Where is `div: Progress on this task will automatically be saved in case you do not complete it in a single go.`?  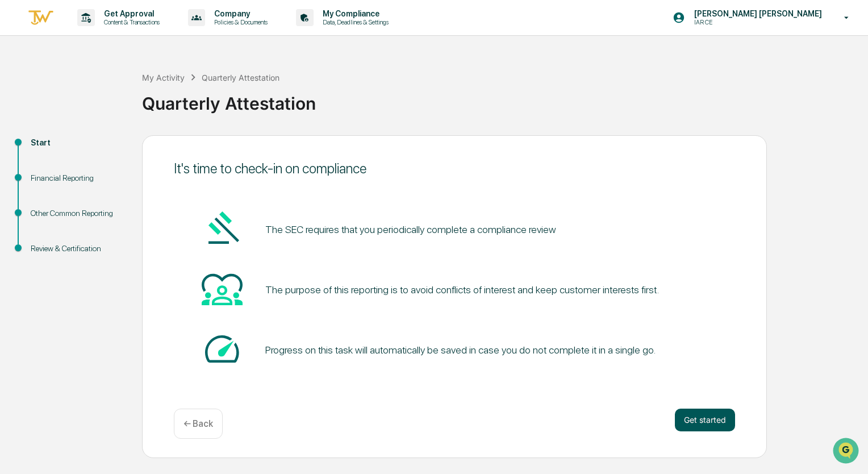
div: Progress on this task will automatically be saved in case you do not complete it in a single go. is located at coordinates (460, 350).